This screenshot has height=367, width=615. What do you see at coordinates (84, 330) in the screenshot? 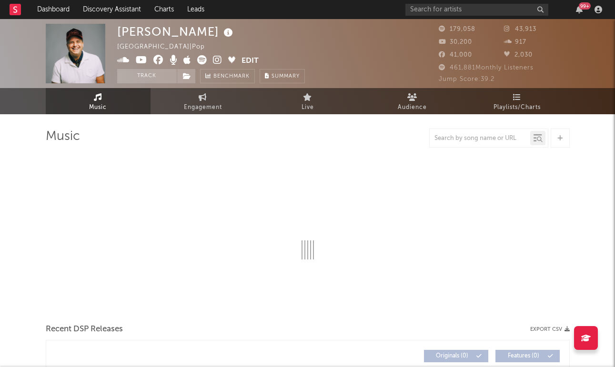
I see `span: Recent DSP Releases` at bounding box center [84, 330].